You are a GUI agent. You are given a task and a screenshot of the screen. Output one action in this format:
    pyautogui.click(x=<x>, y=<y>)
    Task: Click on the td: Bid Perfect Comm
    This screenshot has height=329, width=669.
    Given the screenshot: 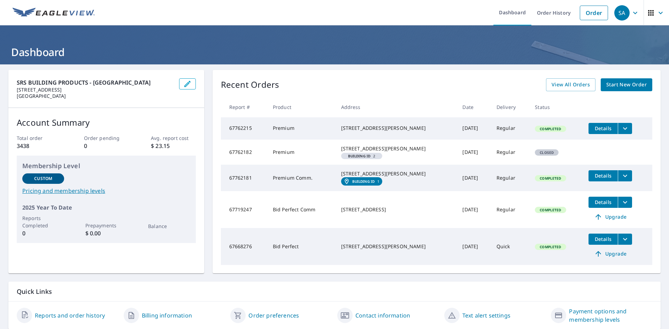 What is the action you would take?
    pyautogui.click(x=301, y=210)
    